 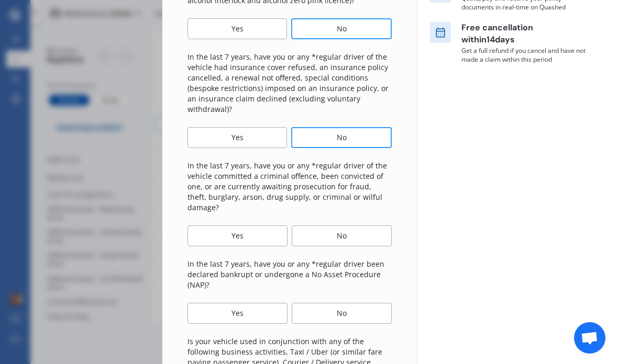 I want to click on p: Free cancellation within 14 days, so click(x=524, y=34).